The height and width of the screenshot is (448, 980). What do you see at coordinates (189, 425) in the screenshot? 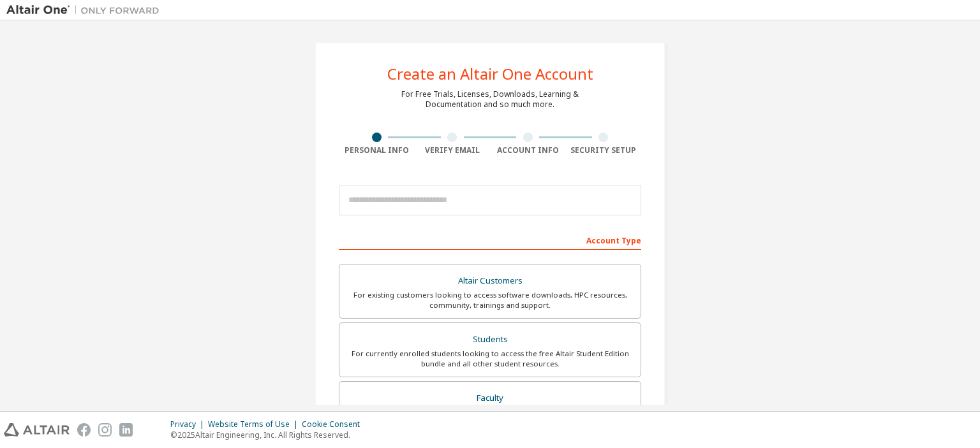
I see `div: Privacy` at bounding box center [189, 425].